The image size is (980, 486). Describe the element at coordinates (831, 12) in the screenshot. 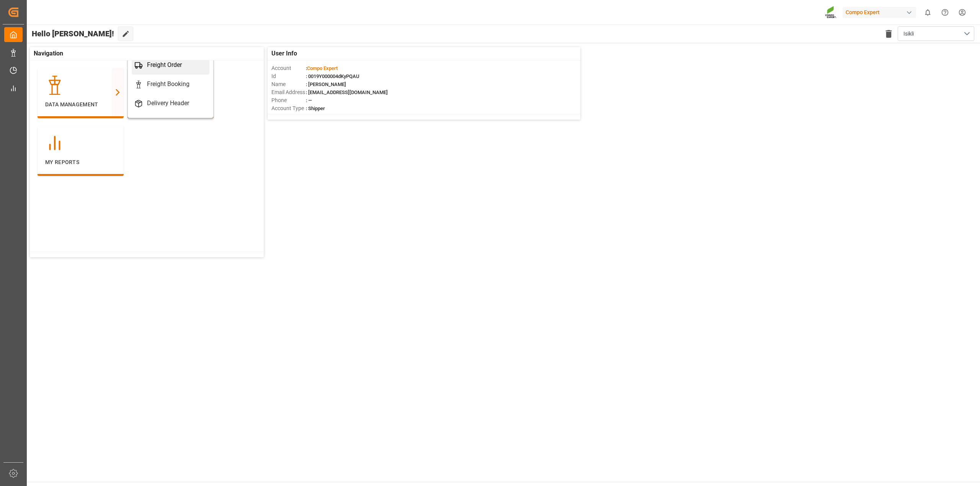

I see `img: Screenshot%202023-09-29%20at%2010.02.21.png_1712312052.png` at that location.